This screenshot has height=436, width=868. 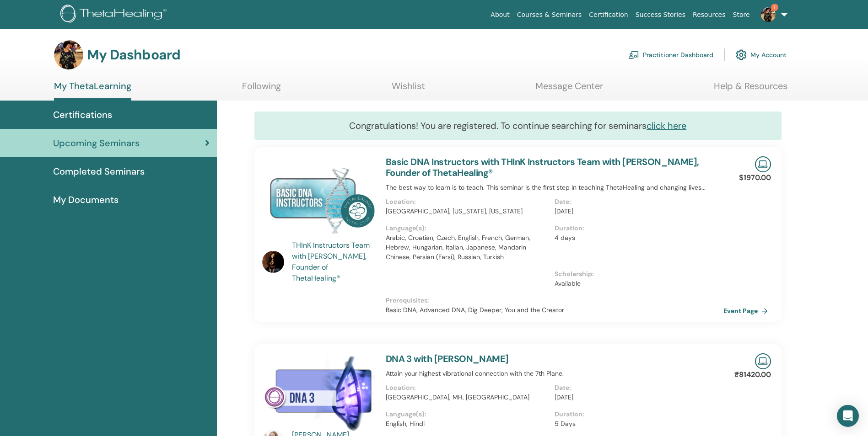 What do you see at coordinates (660, 14) in the screenshot?
I see `a: Success Stories` at bounding box center [660, 14].